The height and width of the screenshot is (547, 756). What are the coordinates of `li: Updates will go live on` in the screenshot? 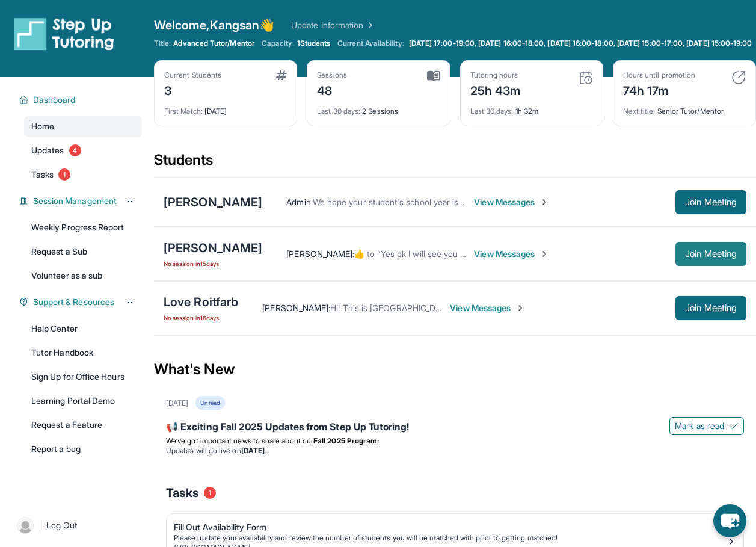 It's located at (455, 451).